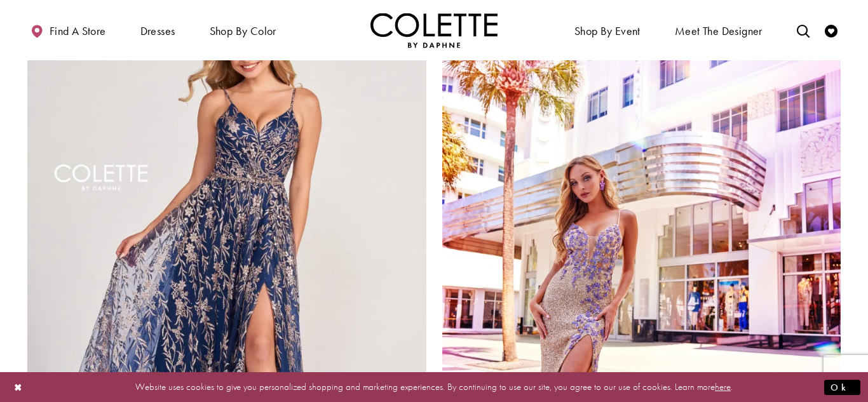 This screenshot has height=402, width=868. What do you see at coordinates (831, 30) in the screenshot?
I see `a: Check Wishlist` at bounding box center [831, 30].